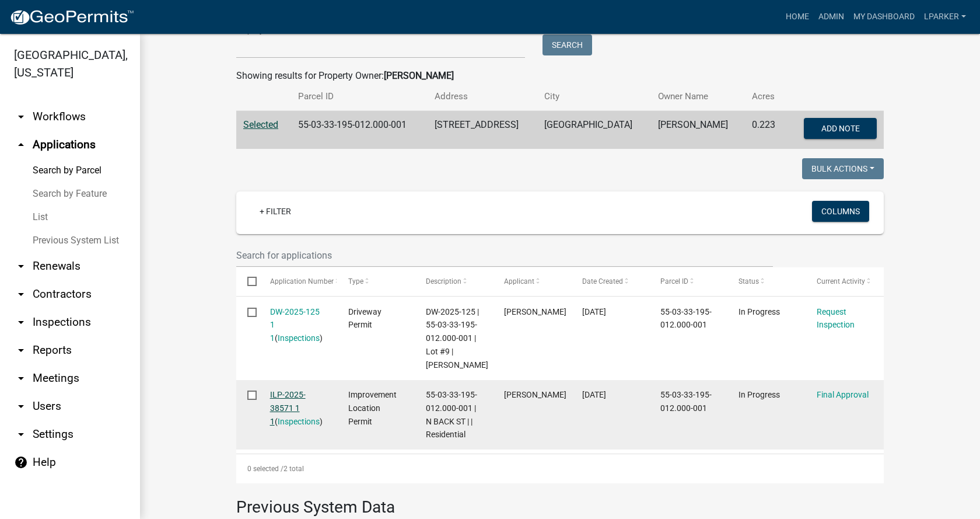 This screenshot has width=980, height=519. I want to click on span: Improvement Location Permit, so click(372, 408).